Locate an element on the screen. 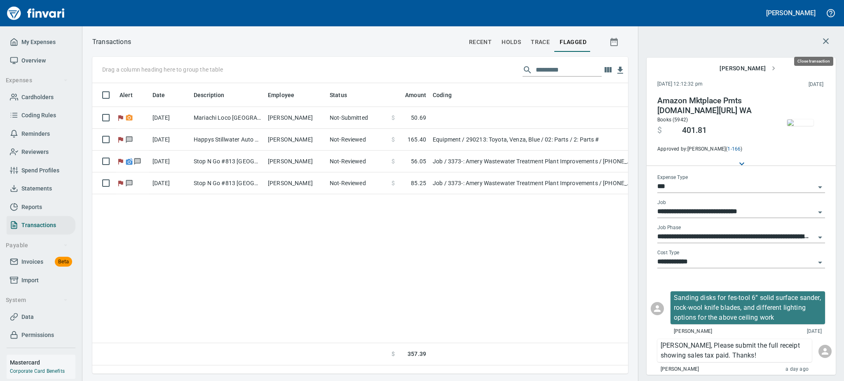  span: Permissions is located at coordinates (37, 335).